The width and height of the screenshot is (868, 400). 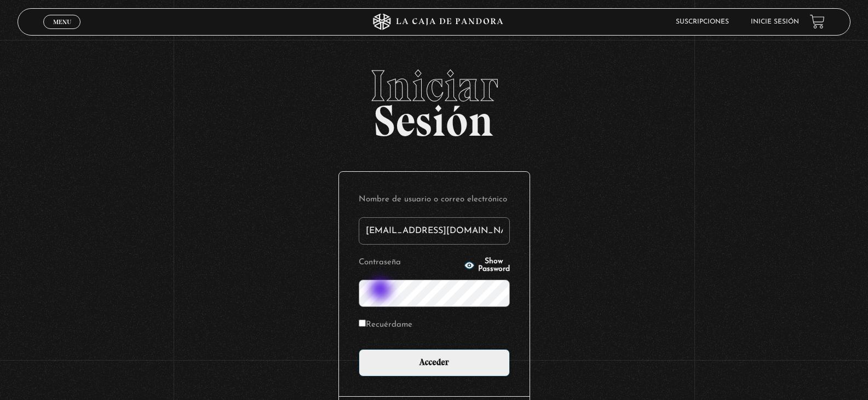 I want to click on span: Show Password, so click(x=494, y=265).